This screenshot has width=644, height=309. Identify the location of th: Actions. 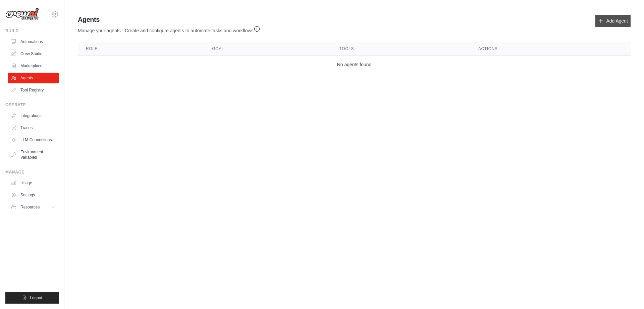
(551, 48).